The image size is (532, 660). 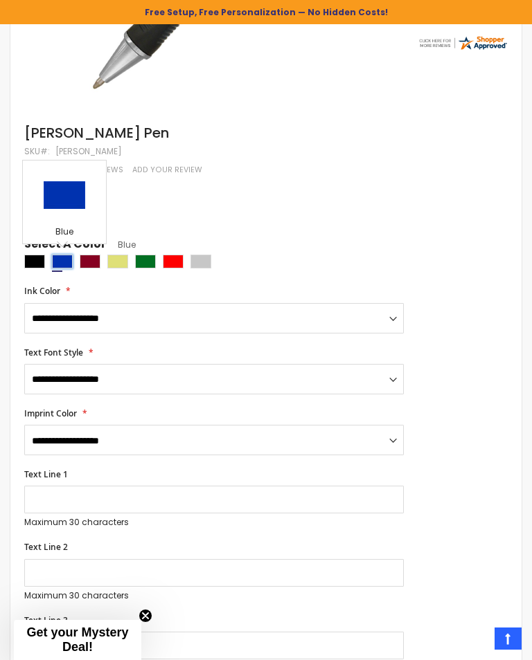 What do you see at coordinates (35, 262) in the screenshot?
I see `div: Black` at bounding box center [35, 262].